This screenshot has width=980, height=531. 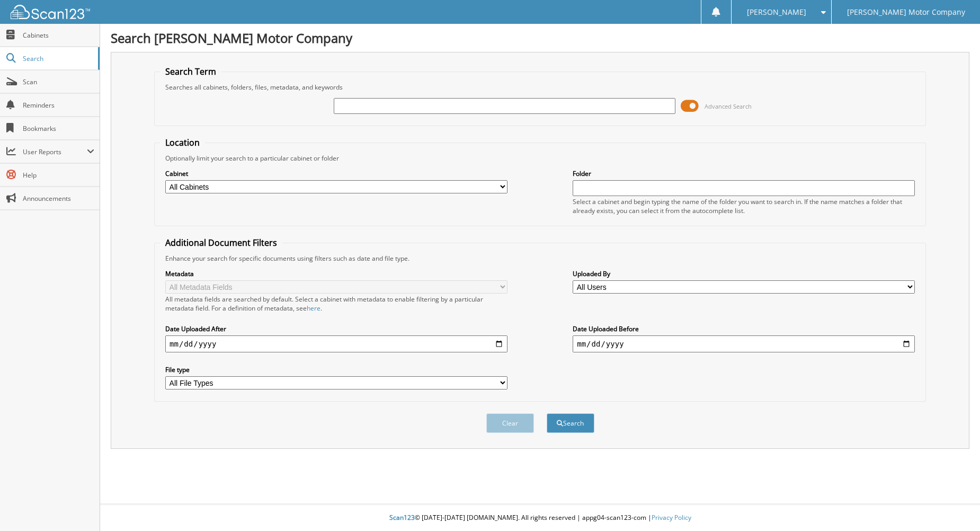 What do you see at coordinates (337, 344) in the screenshot?
I see `input: start` at bounding box center [337, 344].